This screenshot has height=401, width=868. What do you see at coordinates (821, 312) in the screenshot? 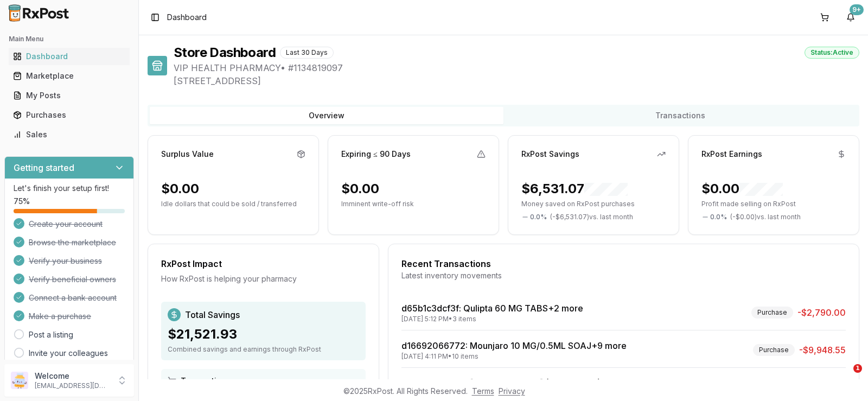
I see `span: -$2,790.00` at bounding box center [821, 312].